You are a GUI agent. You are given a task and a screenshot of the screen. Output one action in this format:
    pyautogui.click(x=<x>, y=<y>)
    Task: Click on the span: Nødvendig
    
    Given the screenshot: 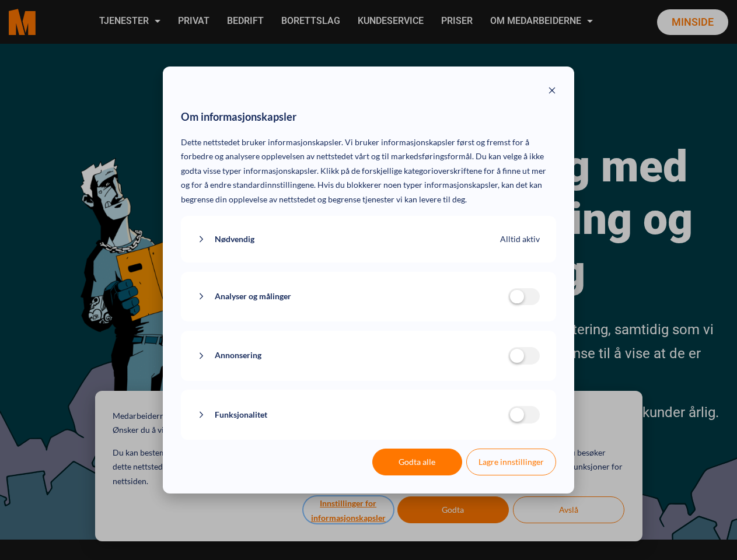 What is the action you would take?
    pyautogui.click(x=234, y=239)
    